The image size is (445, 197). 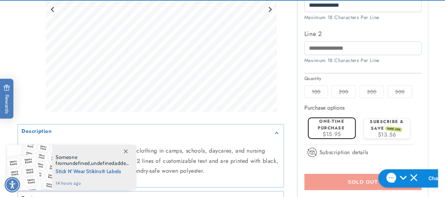 What do you see at coordinates (92, 183) in the screenshot?
I see `span: 14 hours ago` at bounding box center [92, 183].